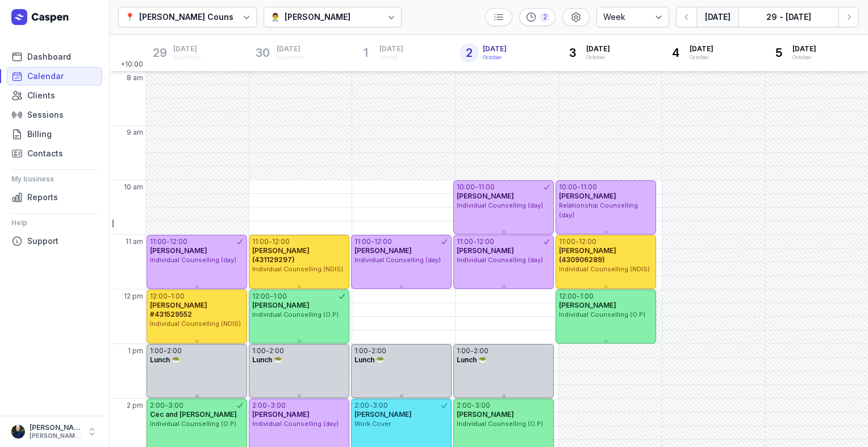 The height and width of the screenshot is (447, 868). What do you see at coordinates (136, 350) in the screenshot?
I see `span: 1 pm` at bounding box center [136, 350].